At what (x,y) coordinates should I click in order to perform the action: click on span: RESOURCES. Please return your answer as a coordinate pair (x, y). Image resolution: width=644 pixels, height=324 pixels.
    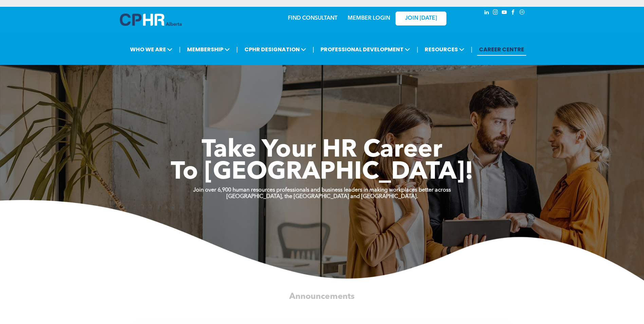
    Looking at the image, I should click on (445, 49).